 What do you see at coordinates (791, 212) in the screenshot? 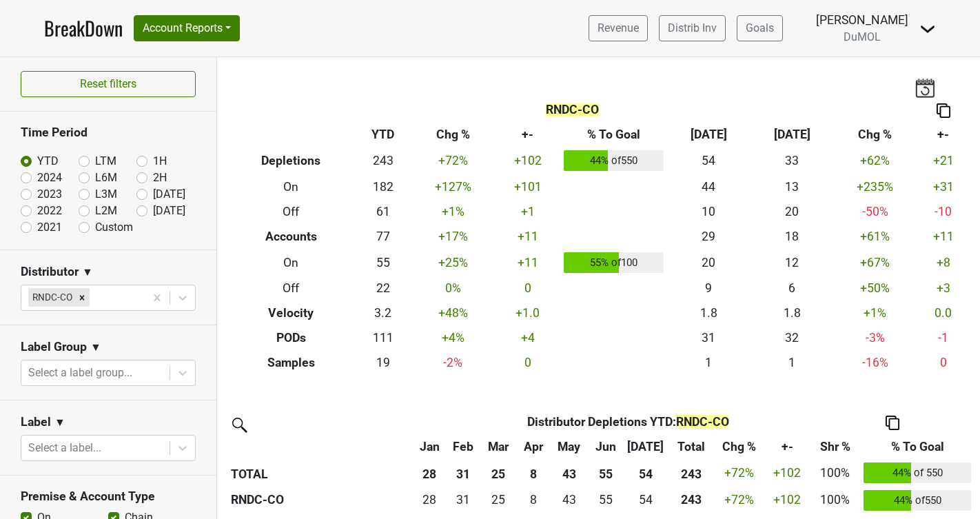
I see `td: 20` at bounding box center [791, 212].